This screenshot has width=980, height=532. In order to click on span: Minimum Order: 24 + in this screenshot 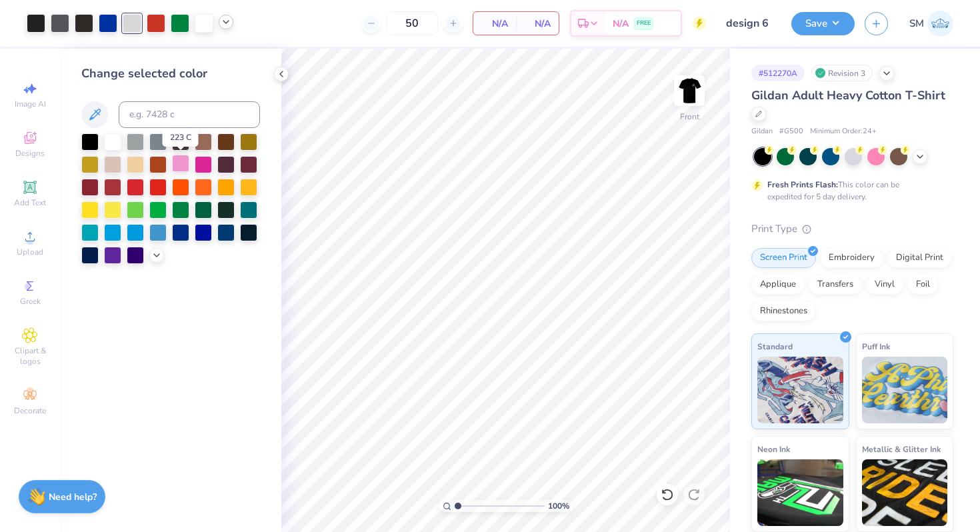, I will do `click(844, 131)`.